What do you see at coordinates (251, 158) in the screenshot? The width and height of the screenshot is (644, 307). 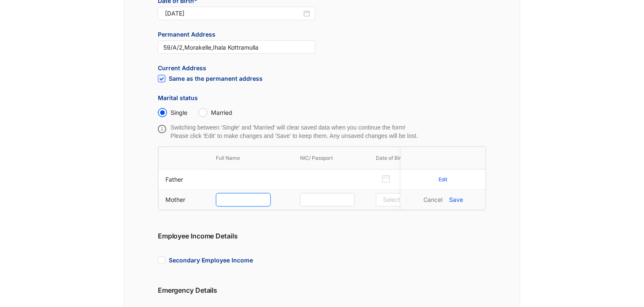 I see `th: Full Name` at bounding box center [251, 158].